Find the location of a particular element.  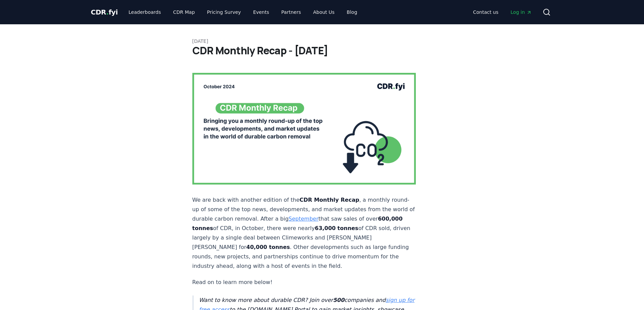

img: blog post image is located at coordinates (304, 129).